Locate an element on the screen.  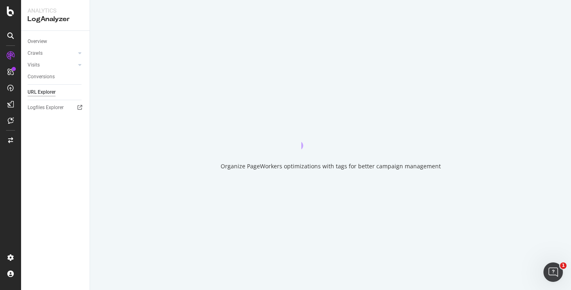
a: URL Explorer is located at coordinates (56, 92).